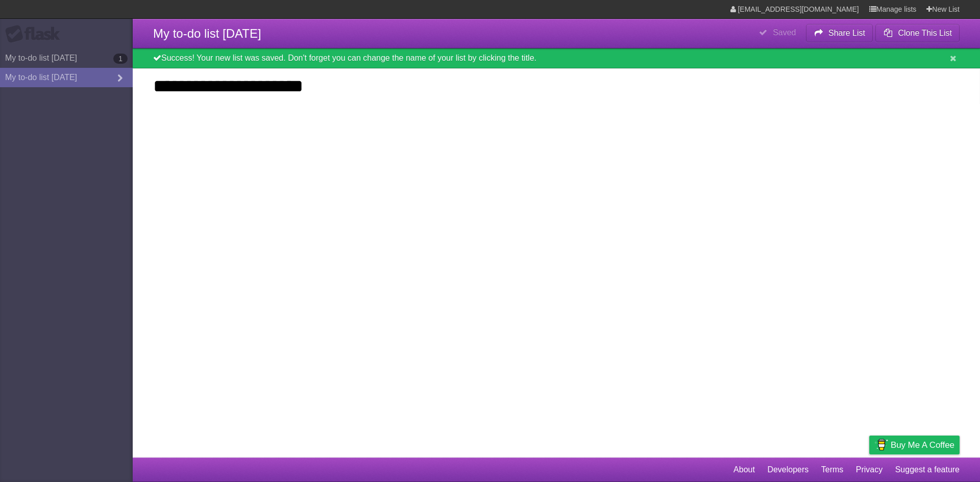 Image resolution: width=980 pixels, height=482 pixels. I want to click on b: Share List, so click(847, 33).